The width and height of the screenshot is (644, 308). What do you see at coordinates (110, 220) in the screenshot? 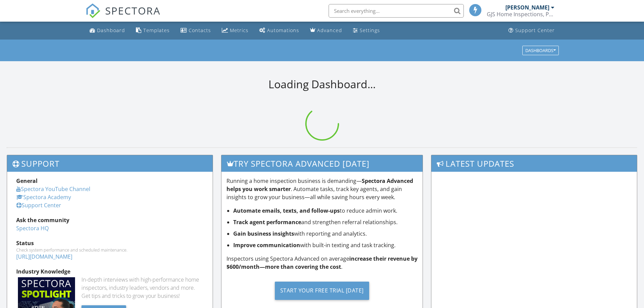
I see `div: Ask the community` at bounding box center [110, 220].